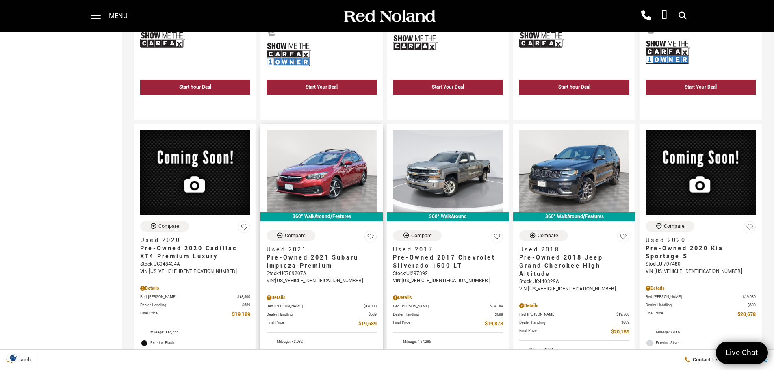  What do you see at coordinates (244, 297) in the screenshot?
I see `span: $18,500` at bounding box center [244, 297].